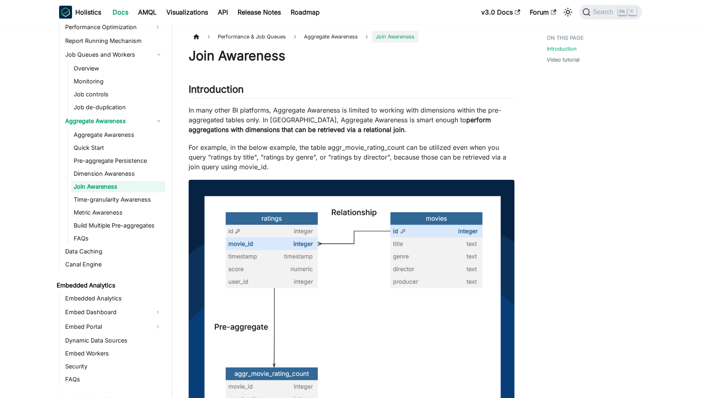 This screenshot has height=398, width=701. What do you see at coordinates (252, 36) in the screenshot?
I see `span: Performance & Job Queues` at bounding box center [252, 36].